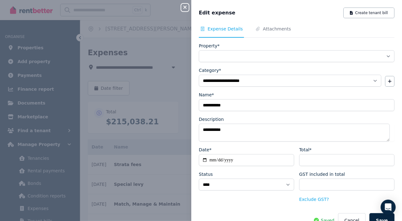 The width and height of the screenshot is (402, 221). What do you see at coordinates (314, 199) in the screenshot?
I see `button: Exclude GST?` at bounding box center [314, 199].